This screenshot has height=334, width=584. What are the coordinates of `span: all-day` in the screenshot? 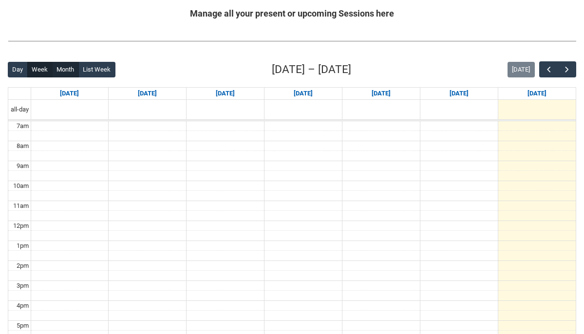 It's located at (19, 110).